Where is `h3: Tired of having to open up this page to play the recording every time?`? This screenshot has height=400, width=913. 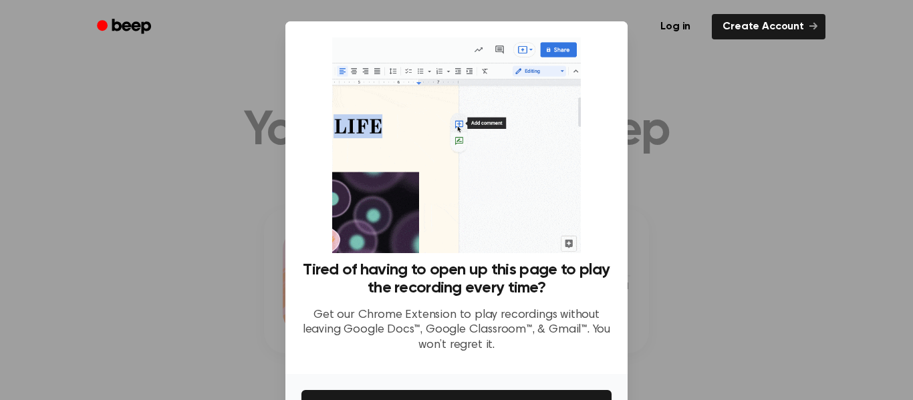
h3: Tired of having to open up this page to play the recording every time? is located at coordinates (457, 279).